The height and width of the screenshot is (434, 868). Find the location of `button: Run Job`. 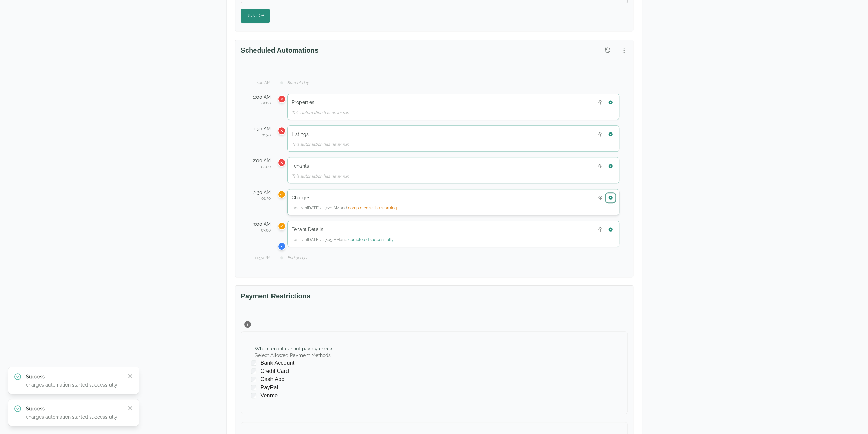

button: Run Job is located at coordinates (256, 16).